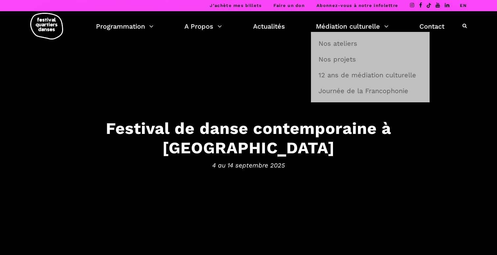  Describe the element at coordinates (370, 91) in the screenshot. I see `a: Journée de la Francophonie` at that location.